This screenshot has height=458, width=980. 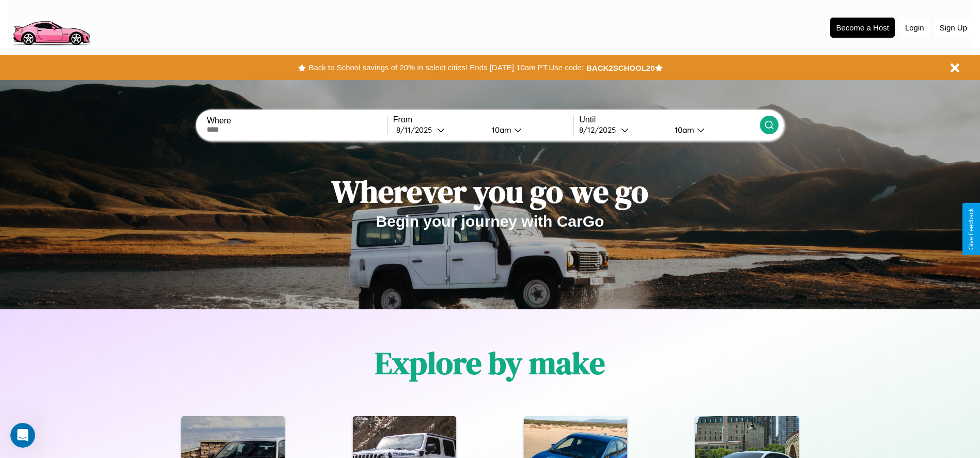 I want to click on button: Sign Up, so click(x=953, y=28).